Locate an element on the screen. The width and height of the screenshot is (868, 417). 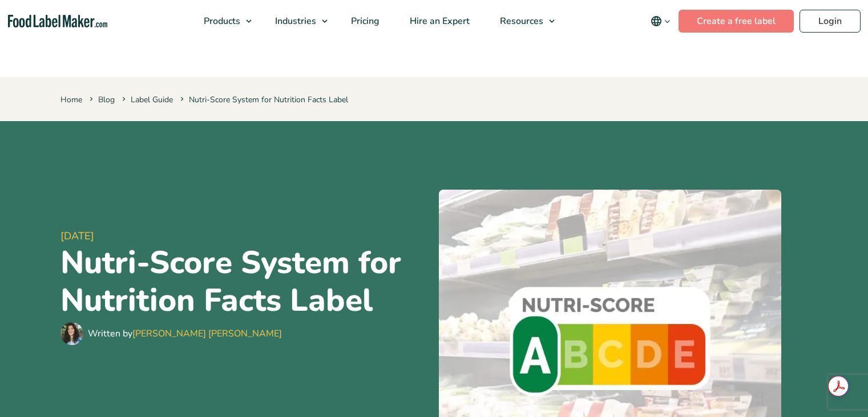
a: Blog is located at coordinates (106, 99).